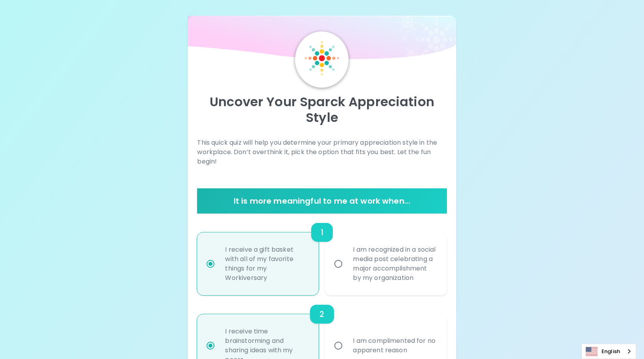 The height and width of the screenshot is (359, 644). Describe the element at coordinates (322, 314) in the screenshot. I see `h6: 2` at that location.